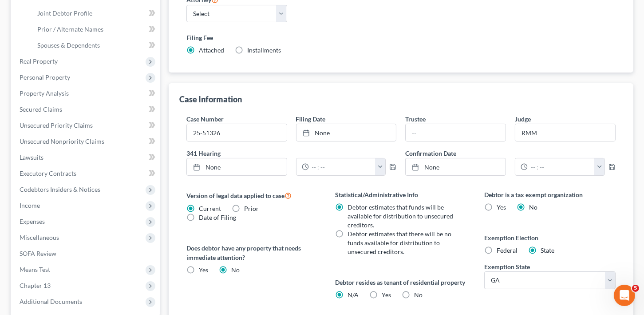  What do you see at coordinates (510, 153) in the screenshot?
I see `label: Confirmation Date` at bounding box center [510, 153].